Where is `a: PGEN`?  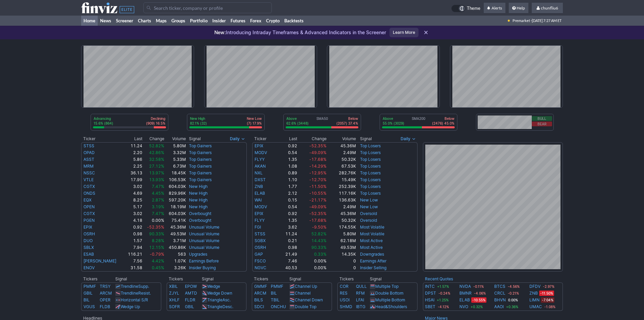
a: PGEN is located at coordinates (89, 220).